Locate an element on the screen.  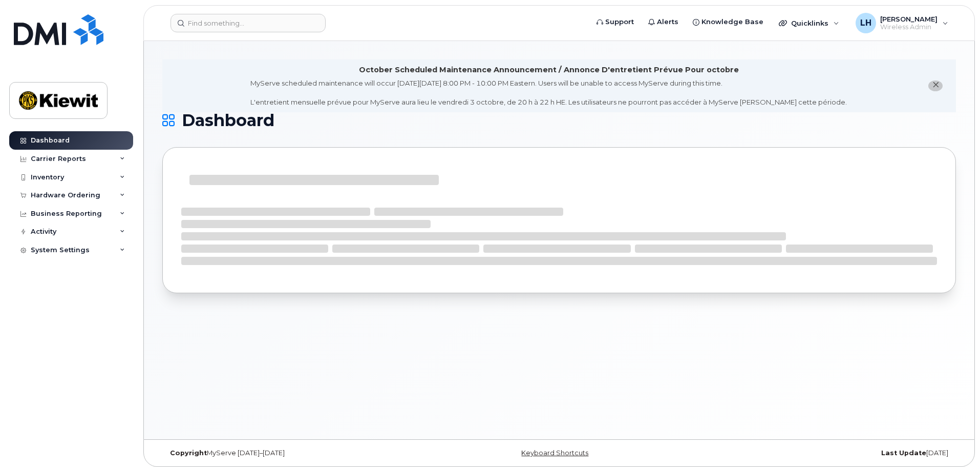
button: close notification is located at coordinates (935, 85).